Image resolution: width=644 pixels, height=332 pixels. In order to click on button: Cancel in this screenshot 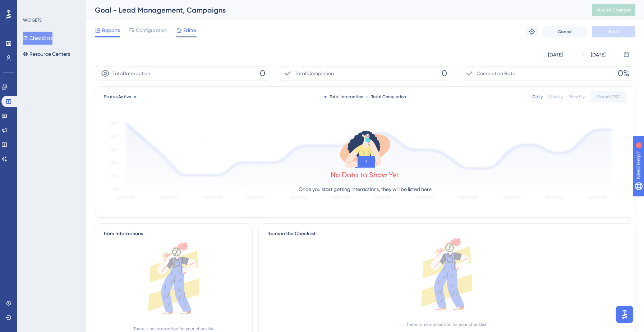, I will do `click(565, 32)`.